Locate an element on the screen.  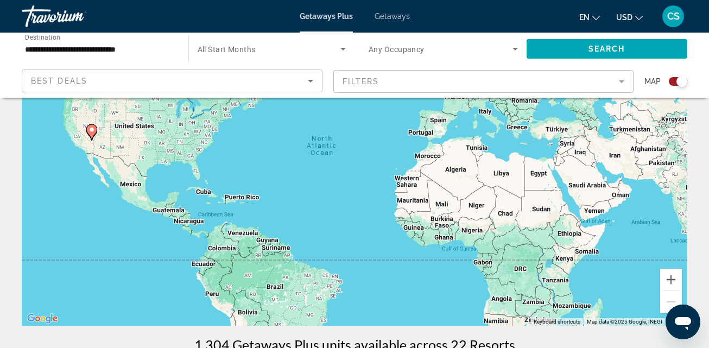
span: Map data ©2025 Google, INEGI is located at coordinates (624, 321).